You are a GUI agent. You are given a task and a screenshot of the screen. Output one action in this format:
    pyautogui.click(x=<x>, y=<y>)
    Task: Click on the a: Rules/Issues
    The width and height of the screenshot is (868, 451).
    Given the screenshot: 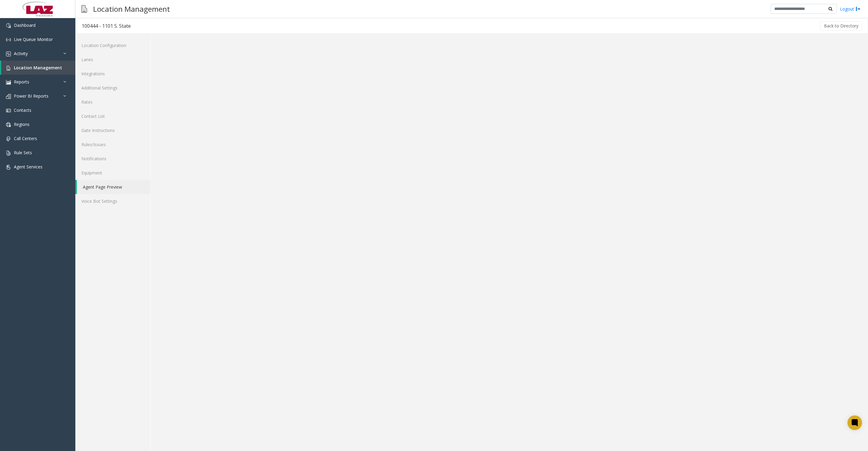 What is the action you would take?
    pyautogui.click(x=113, y=145)
    